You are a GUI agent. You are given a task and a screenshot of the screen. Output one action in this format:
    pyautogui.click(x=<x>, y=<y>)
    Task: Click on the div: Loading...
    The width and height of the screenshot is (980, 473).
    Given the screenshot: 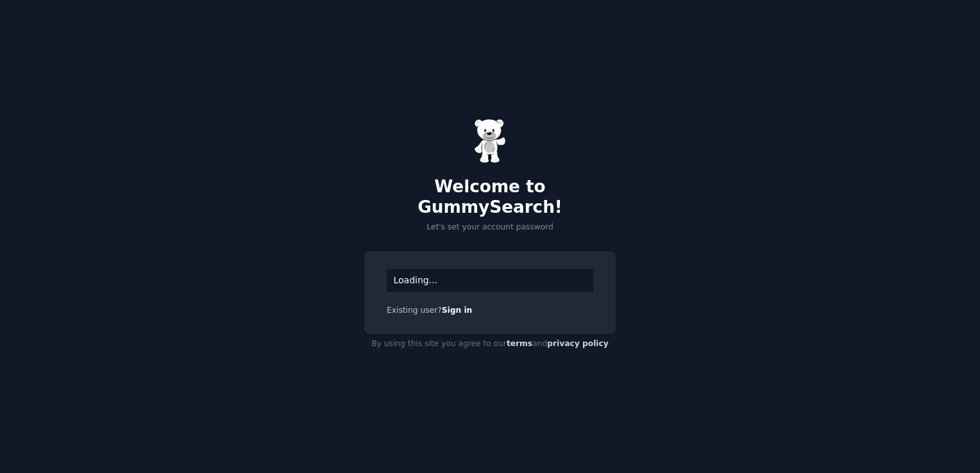 What is the action you would take?
    pyautogui.click(x=490, y=280)
    